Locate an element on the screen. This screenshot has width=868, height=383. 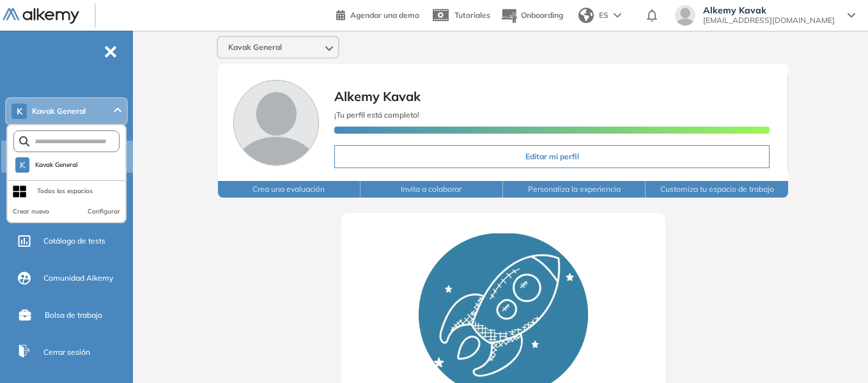
img: Foto de perfil is located at coordinates (276, 123).